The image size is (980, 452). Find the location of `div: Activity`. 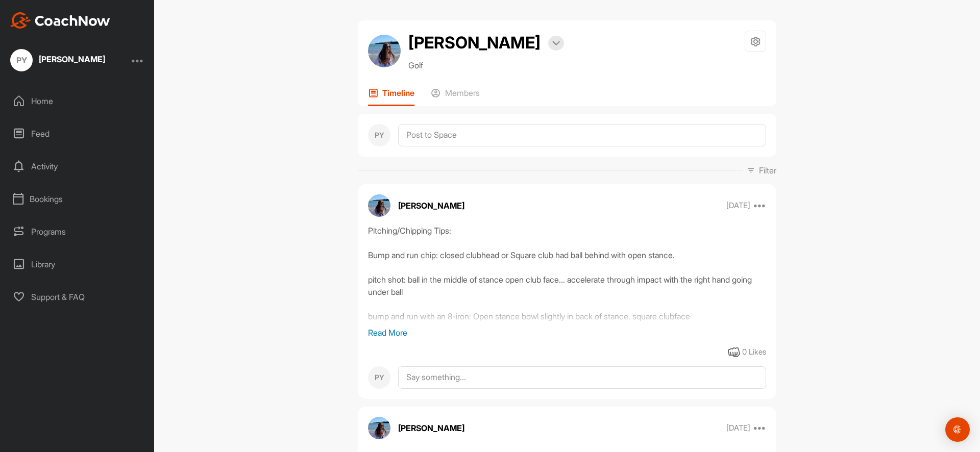

div: Activity is located at coordinates (78, 166).